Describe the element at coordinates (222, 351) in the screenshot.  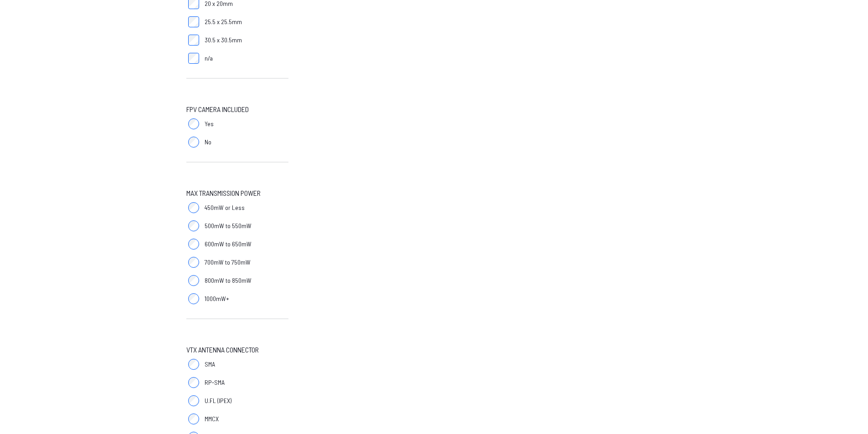
I see `span: VTX Antenna Connector` at that location.